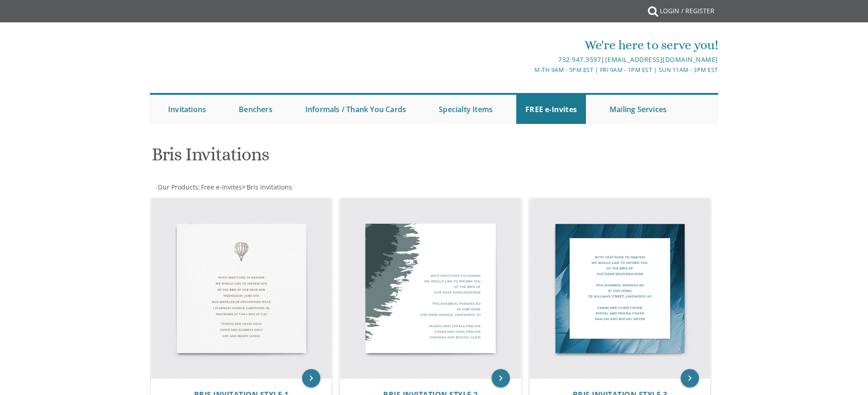 The width and height of the screenshot is (868, 395). What do you see at coordinates (551, 109) in the screenshot?
I see `a: FREE e-Invites` at bounding box center [551, 109].